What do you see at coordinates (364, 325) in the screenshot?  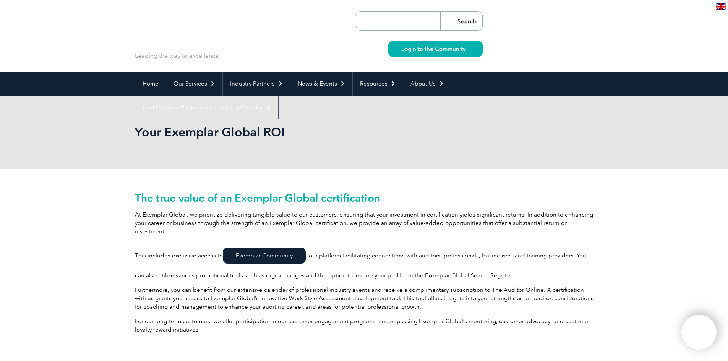 I see `p: For our long-term customers, we offer participation in our customer engagement programs, encompas...` at bounding box center [364, 325].